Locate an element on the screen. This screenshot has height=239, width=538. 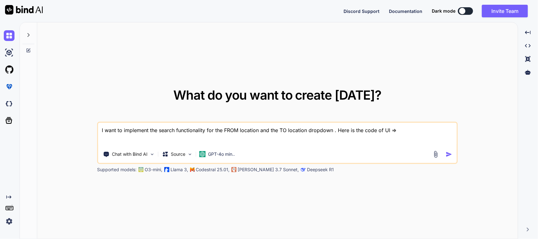
img: darkCloudIdeIcon is located at coordinates (9, 104).